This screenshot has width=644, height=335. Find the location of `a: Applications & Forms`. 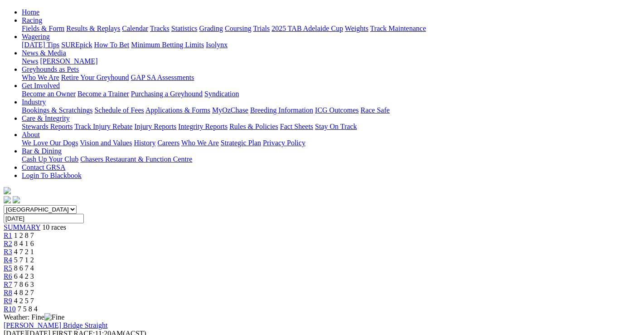

a: Applications & Forms is located at coordinates (178, 110).